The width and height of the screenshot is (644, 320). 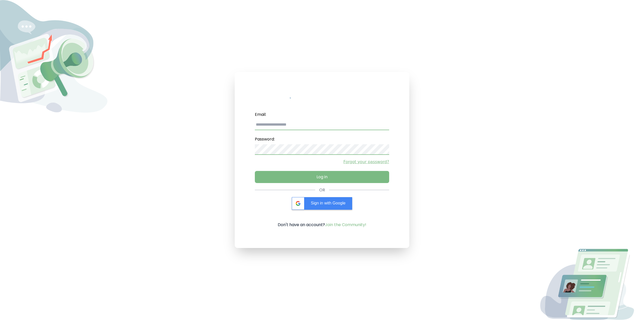 I want to click on a: Join the Community!, so click(x=345, y=224).